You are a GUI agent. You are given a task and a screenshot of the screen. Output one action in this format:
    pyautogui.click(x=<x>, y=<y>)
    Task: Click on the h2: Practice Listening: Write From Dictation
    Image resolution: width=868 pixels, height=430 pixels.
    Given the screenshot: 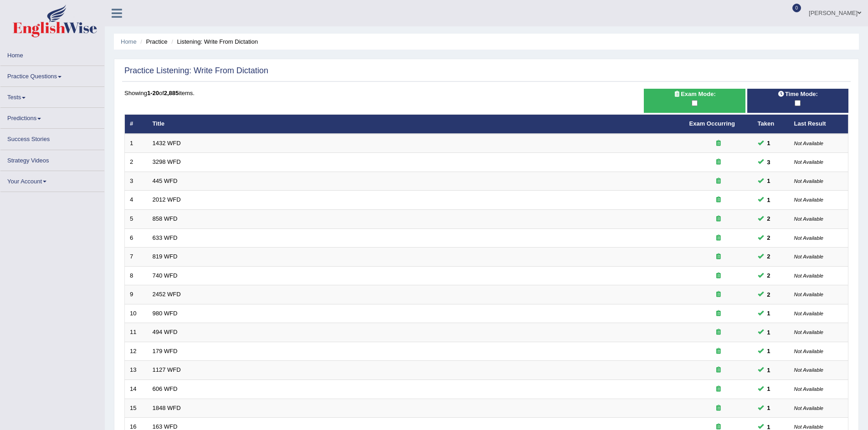 What is the action you would take?
    pyautogui.click(x=196, y=71)
    